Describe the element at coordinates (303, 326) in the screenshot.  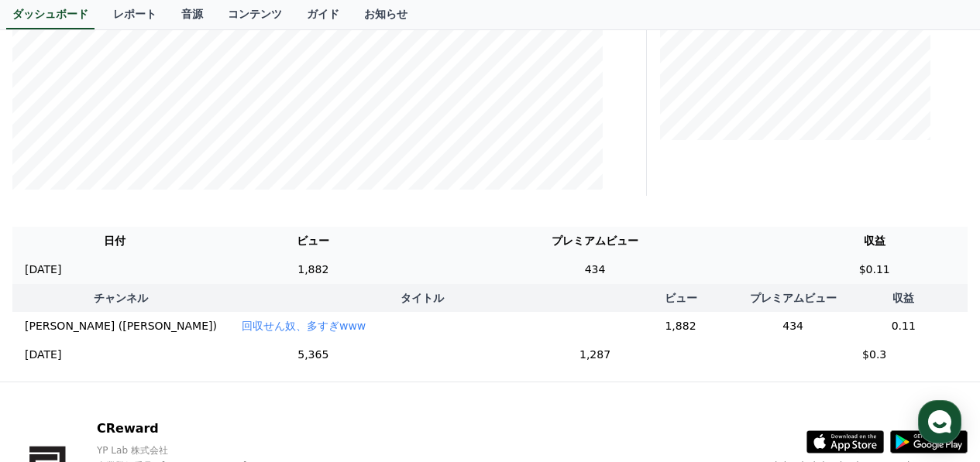
I see `button: 回収せん奴、多すぎwww` at that location.